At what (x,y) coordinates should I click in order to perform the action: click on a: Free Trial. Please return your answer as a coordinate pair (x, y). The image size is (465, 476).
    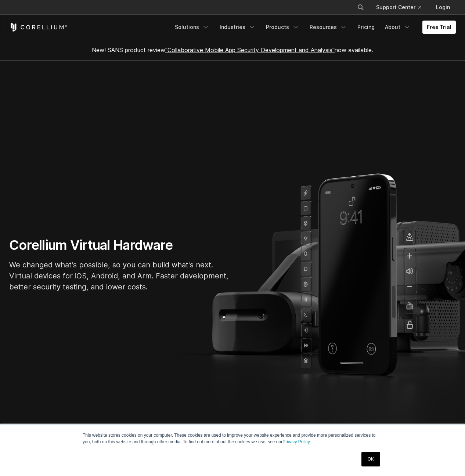
    Looking at the image, I should click on (439, 27).